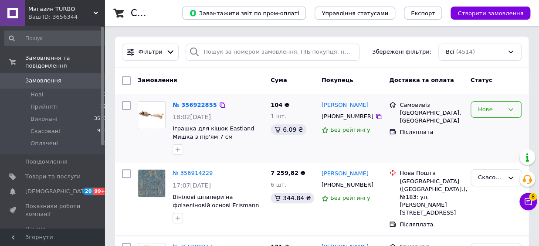 This screenshot has height=246, width=539. Describe the element at coordinates (401, 52) in the screenshot. I see `span: Збережені фільтри:` at that location.